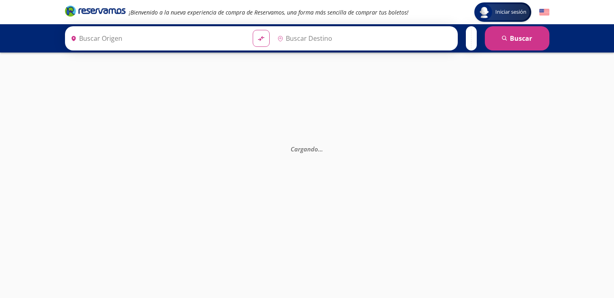 The width and height of the screenshot is (614, 298). What do you see at coordinates (95, 11) in the screenshot?
I see `i: Brand Logo` at bounding box center [95, 11].